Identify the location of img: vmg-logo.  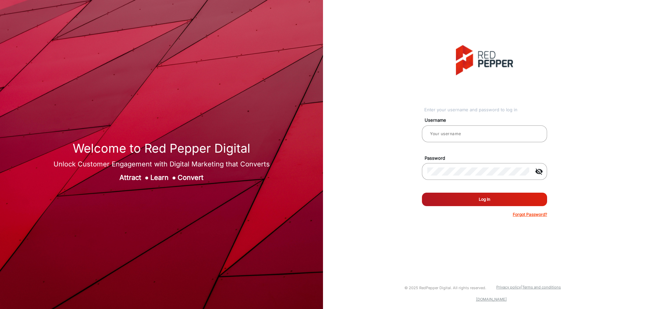
(484, 60).